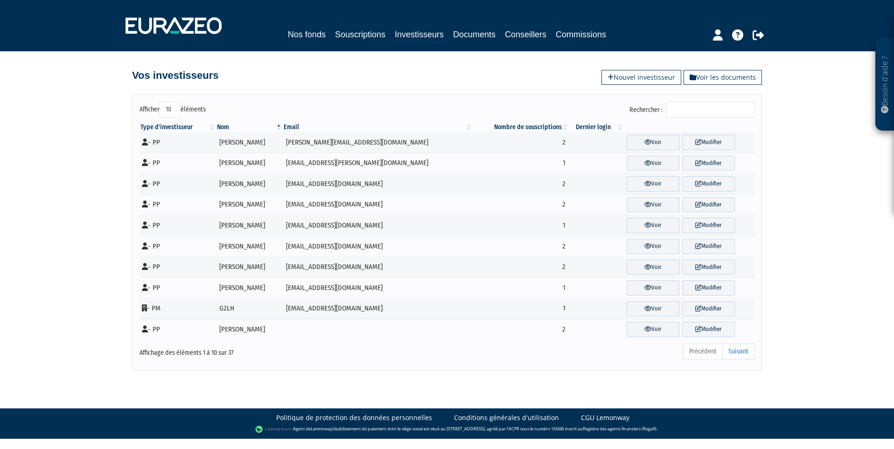 This screenshot has width=894, height=449. What do you see at coordinates (692, 110) in the screenshot?
I see `label: Rechercher :` at bounding box center [692, 110].